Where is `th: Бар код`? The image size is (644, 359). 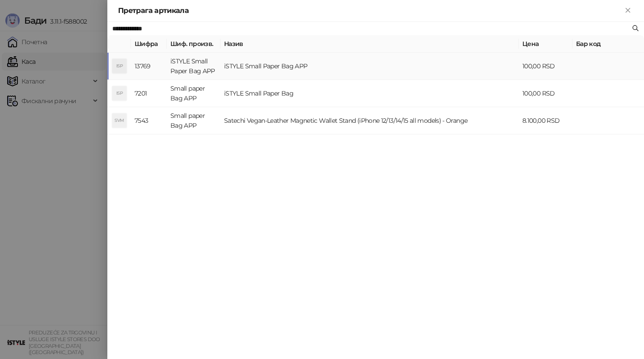
th: Бар код is located at coordinates (608, 44).